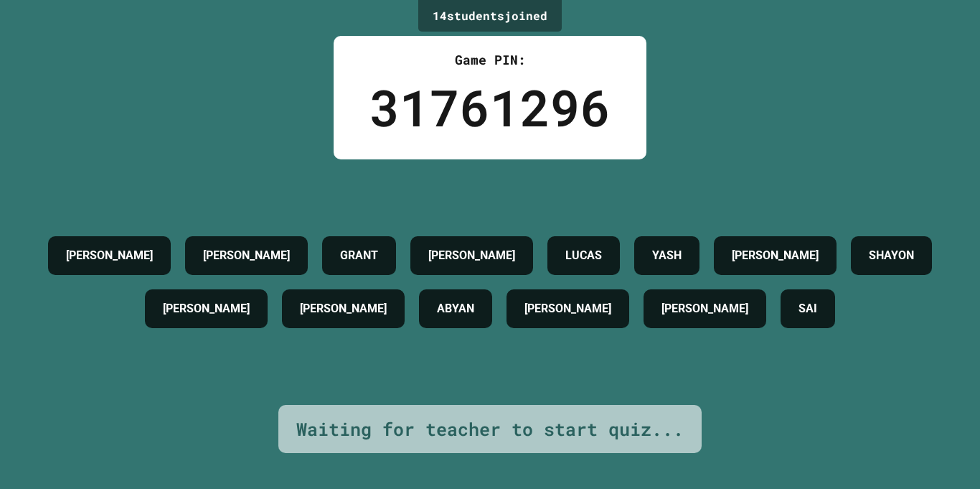  What do you see at coordinates (490, 429) in the screenshot?
I see `div: Waiting for teacher to start quiz...` at bounding box center [490, 429].